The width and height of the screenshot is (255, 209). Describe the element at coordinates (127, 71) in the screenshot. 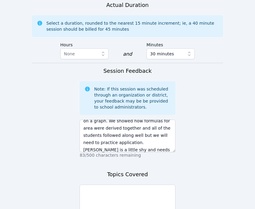

I see `h3: Session Feedback` at that location.